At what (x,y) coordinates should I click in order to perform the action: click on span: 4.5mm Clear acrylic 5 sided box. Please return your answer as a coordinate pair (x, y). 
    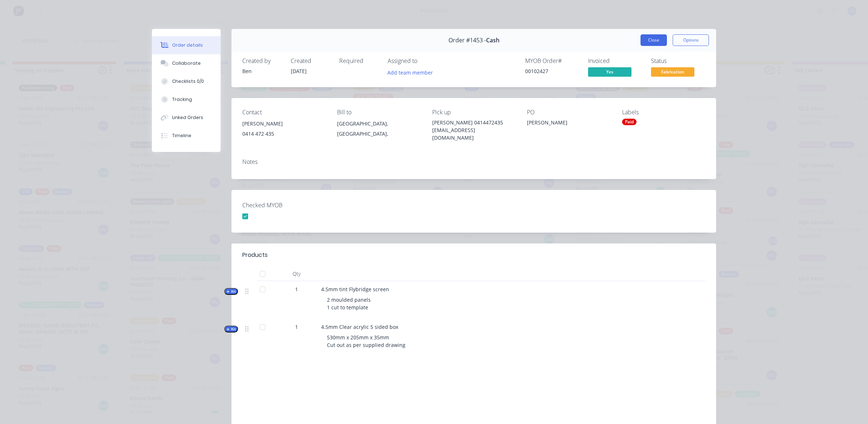
    Looking at the image, I should click on (360, 326).